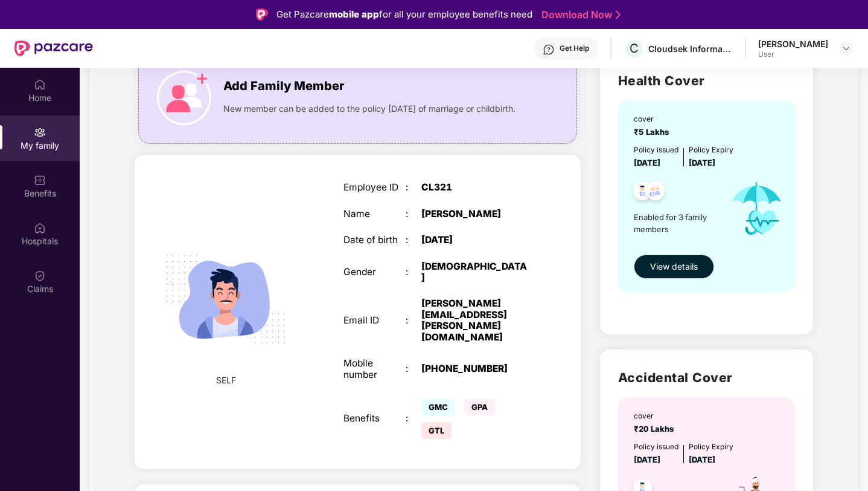  What do you see at coordinates (707, 80) in the screenshot?
I see `h2: Health Cover` at bounding box center [707, 80].